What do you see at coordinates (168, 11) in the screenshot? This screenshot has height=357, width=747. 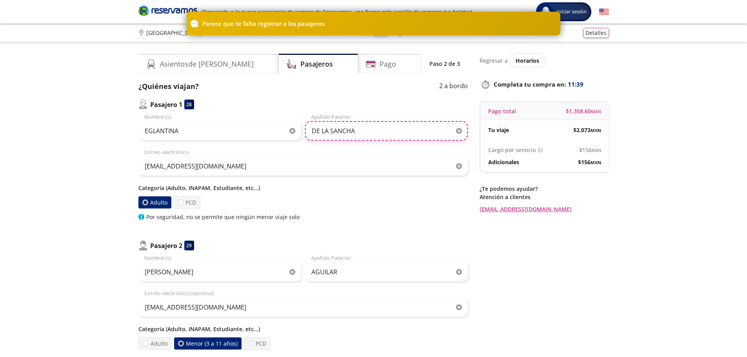 I see `i: Brand Logo` at bounding box center [168, 11].